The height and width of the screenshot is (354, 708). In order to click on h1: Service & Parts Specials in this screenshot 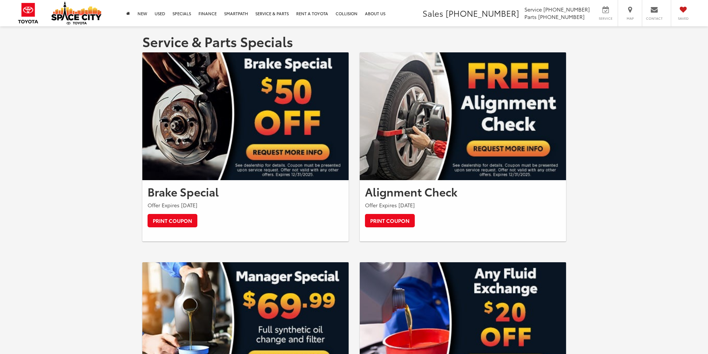, I will do `click(354, 41)`.